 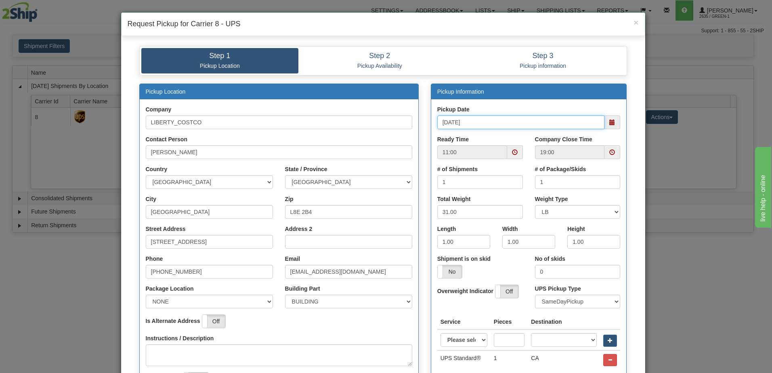 What do you see at coordinates (220, 56) in the screenshot?
I see `h4: Step 1` at bounding box center [220, 56].